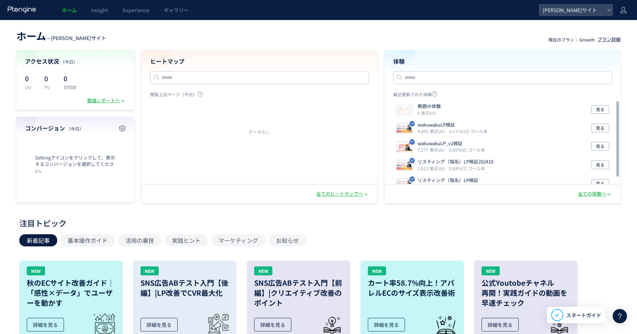 The width and height of the screenshot is (637, 334). What do you see at coordinates (75, 61) in the screenshot?
I see `h4: アクセス状況` at bounding box center [75, 61].